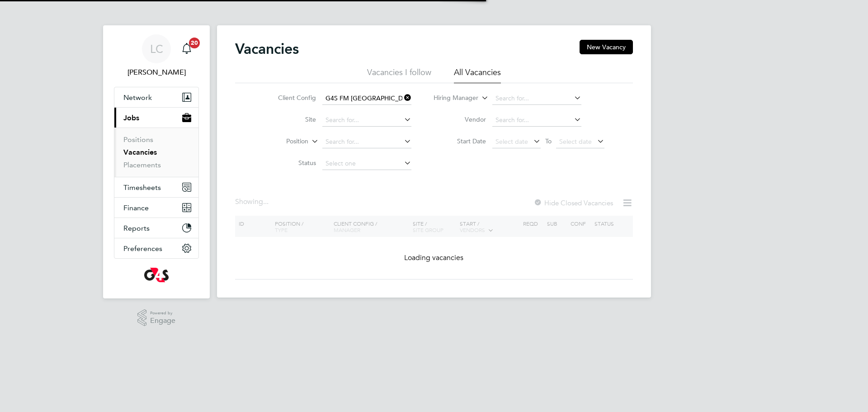 The height and width of the screenshot is (412, 868). Describe the element at coordinates (157, 162) in the screenshot. I see `nav: Main navigation` at that location.